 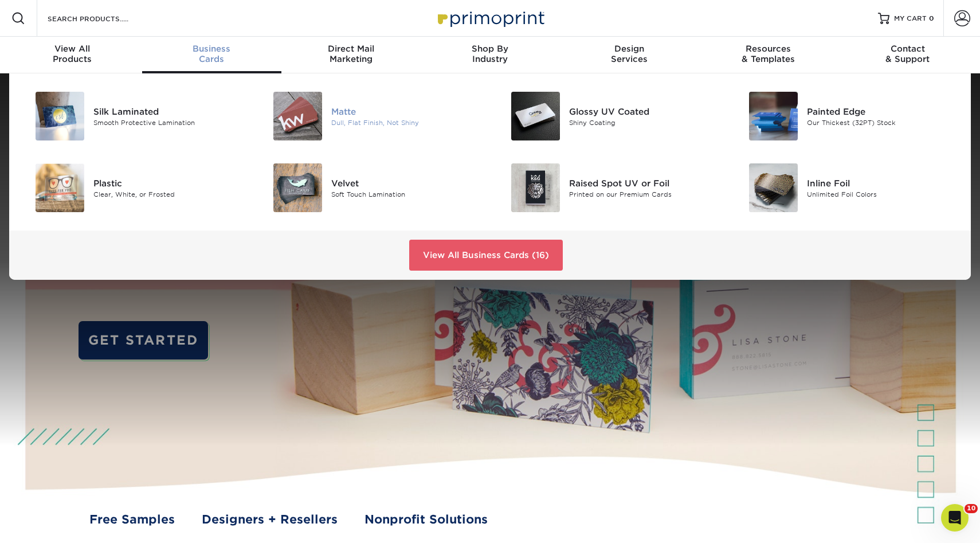 I want to click on span: MY CART, so click(x=910, y=18).